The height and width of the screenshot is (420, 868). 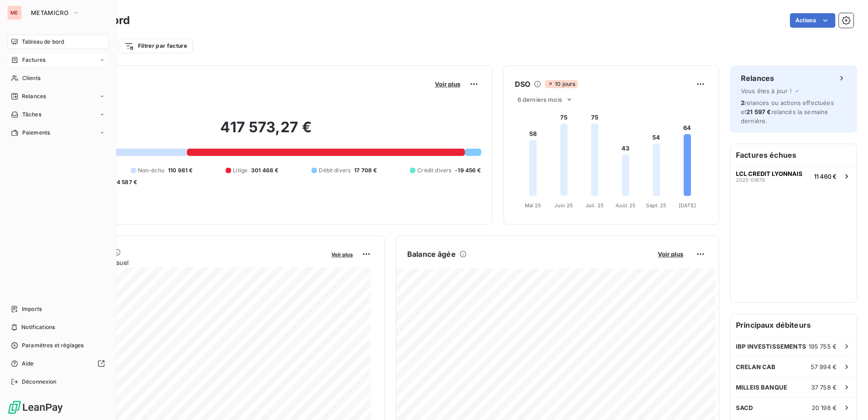 What do you see at coordinates (656, 206) in the screenshot?
I see `tspan: Sept. 25` at bounding box center [656, 206].